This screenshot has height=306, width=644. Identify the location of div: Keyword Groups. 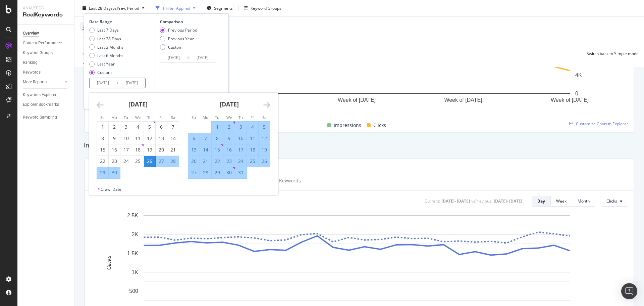
(266, 8).